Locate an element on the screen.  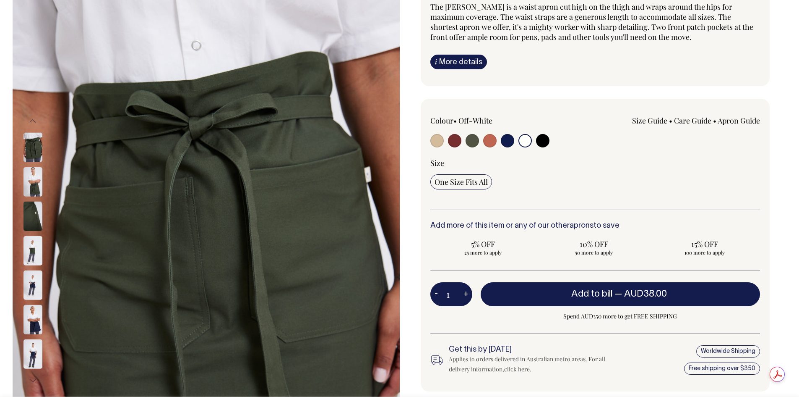
input: 10% OFF 50 more to apply is located at coordinates (594, 247).